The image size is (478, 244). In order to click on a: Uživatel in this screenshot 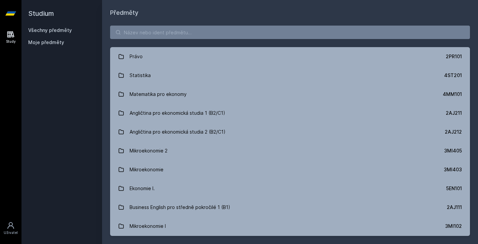, I will do `click(11, 228)`.